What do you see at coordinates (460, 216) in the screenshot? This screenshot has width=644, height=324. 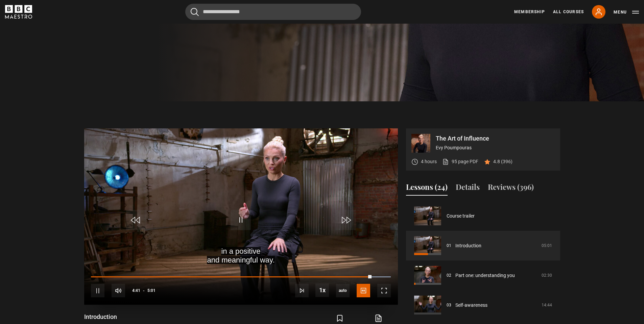 I see `a: Course trailer` at bounding box center [460, 216].